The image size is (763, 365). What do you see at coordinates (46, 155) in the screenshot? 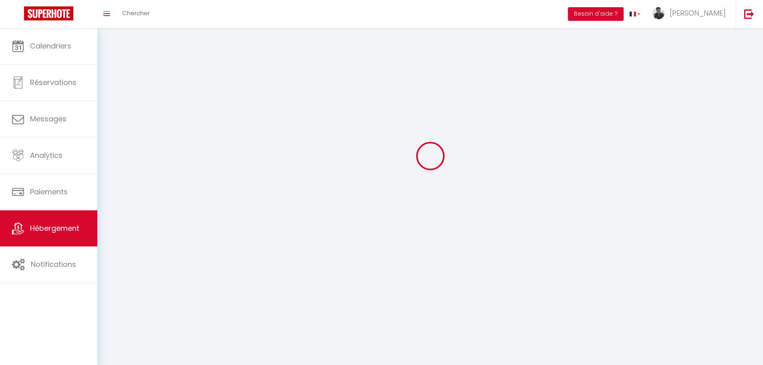
I see `span: Analytics` at bounding box center [46, 155].